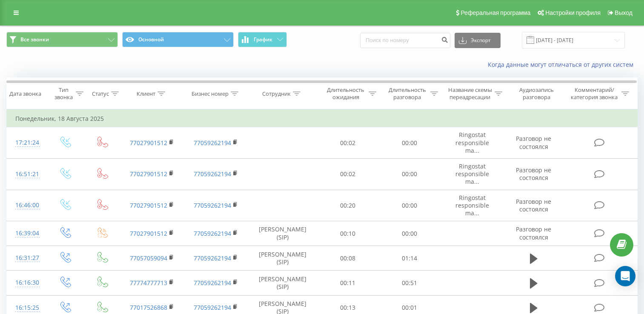 This screenshot has width=644, height=314. I want to click on div: 17:21:24, so click(26, 142).